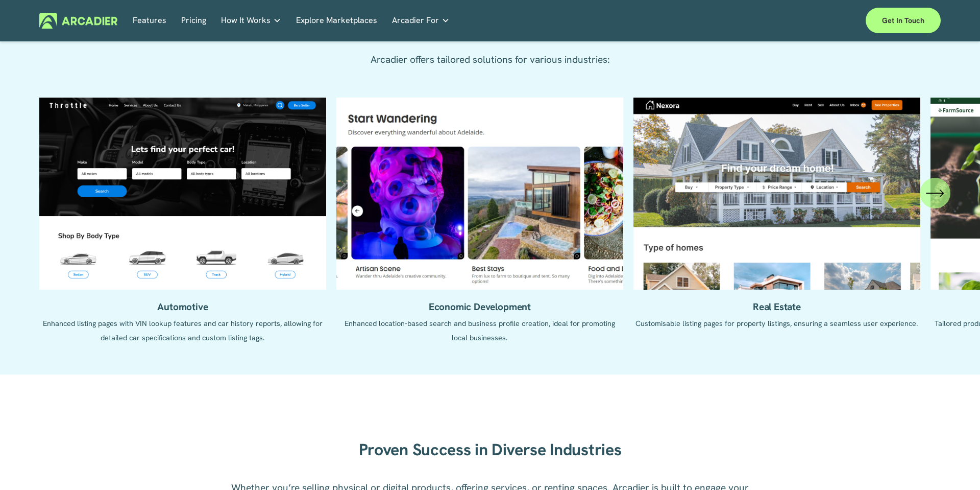 The width and height of the screenshot is (980, 490). I want to click on span: Arcadier offers tailored solutions for various industries:, so click(490, 59).